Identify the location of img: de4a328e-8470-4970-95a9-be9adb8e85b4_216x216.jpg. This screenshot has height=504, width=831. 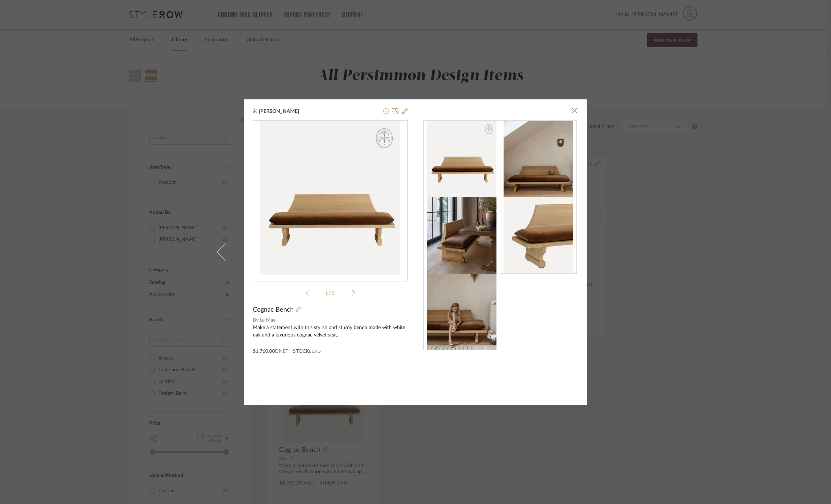
(538, 236).